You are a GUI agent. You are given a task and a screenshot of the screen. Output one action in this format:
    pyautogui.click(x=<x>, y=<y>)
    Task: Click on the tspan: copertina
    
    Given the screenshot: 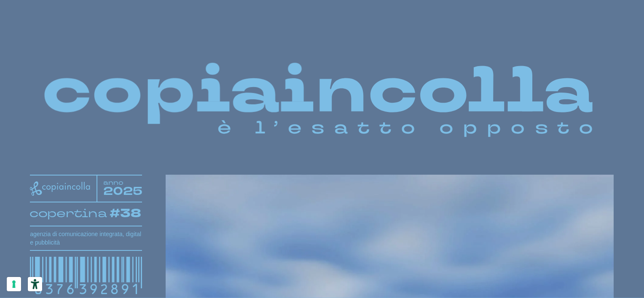 What is the action you would take?
    pyautogui.click(x=68, y=213)
    